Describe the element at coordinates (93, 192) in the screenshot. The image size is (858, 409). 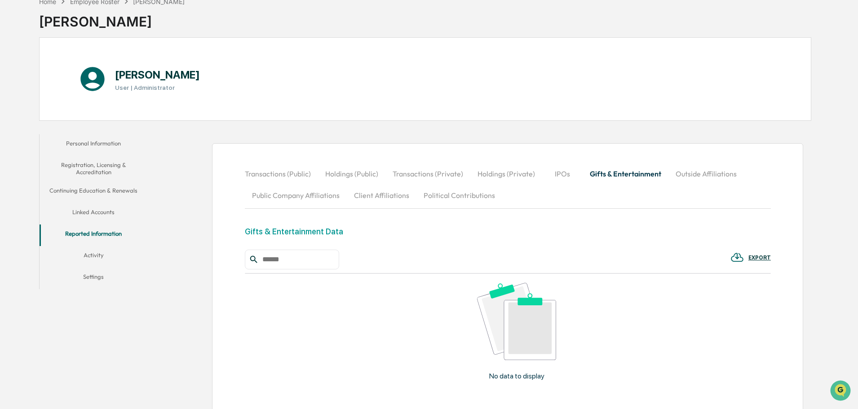
I see `button: Continuing Education & Renewals` at that location.